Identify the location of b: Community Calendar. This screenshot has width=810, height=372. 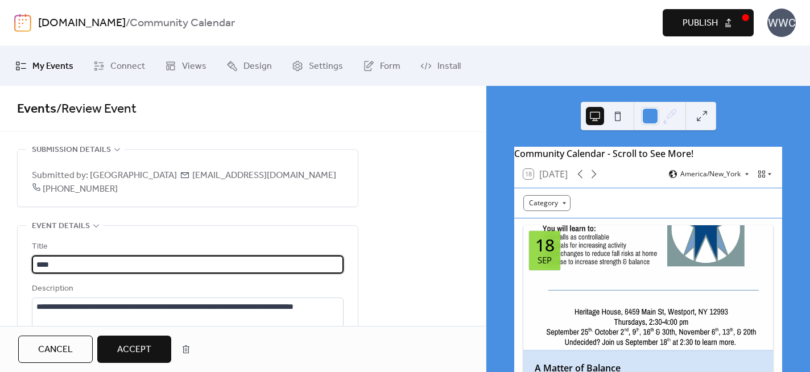
(182, 23).